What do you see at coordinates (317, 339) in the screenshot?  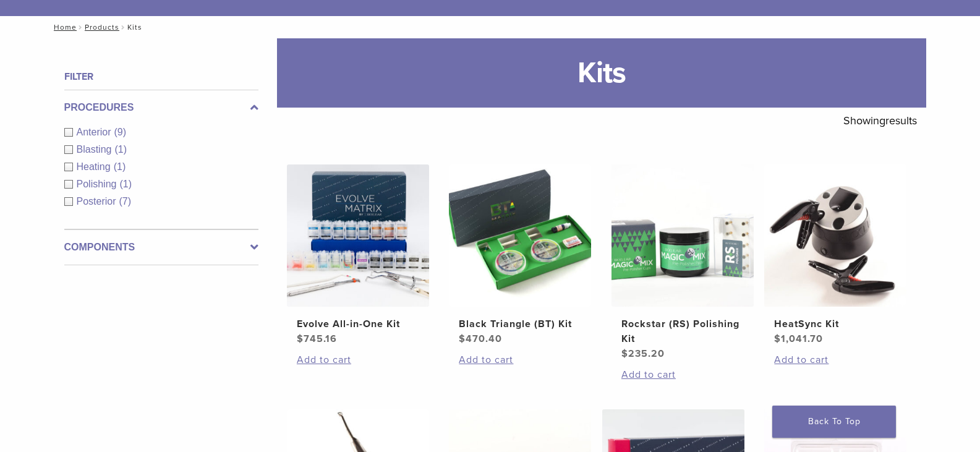 I see `bdi: 745.16` at bounding box center [317, 339].